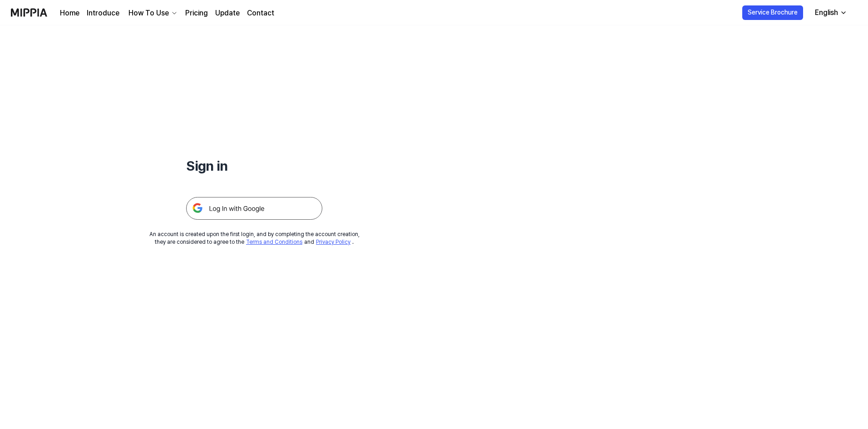 This screenshot has width=868, height=429. I want to click on a: Service Brochure, so click(773, 12).